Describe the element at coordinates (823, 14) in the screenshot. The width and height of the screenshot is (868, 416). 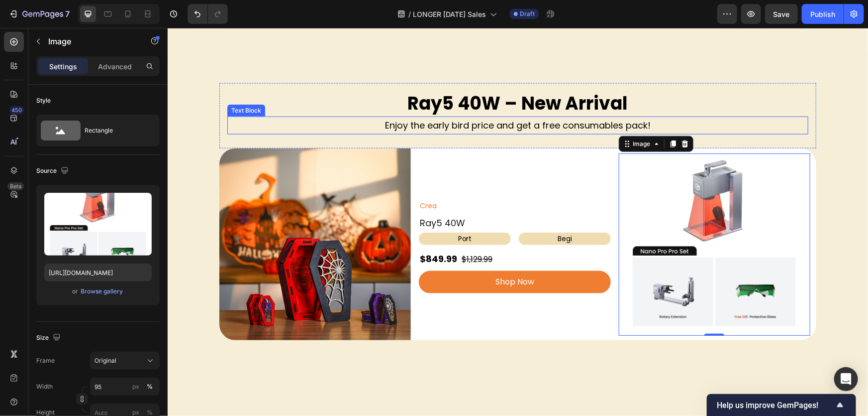
I see `div: Publish` at that location.